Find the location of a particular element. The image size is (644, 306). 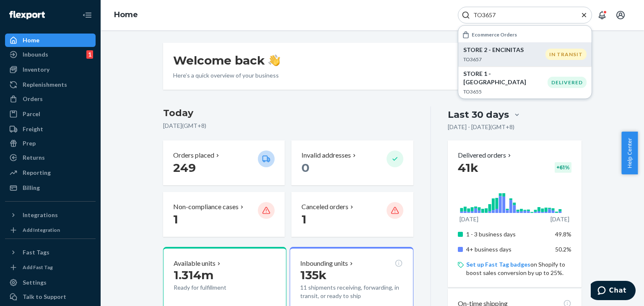

p: TO3657 is located at coordinates (504, 59).